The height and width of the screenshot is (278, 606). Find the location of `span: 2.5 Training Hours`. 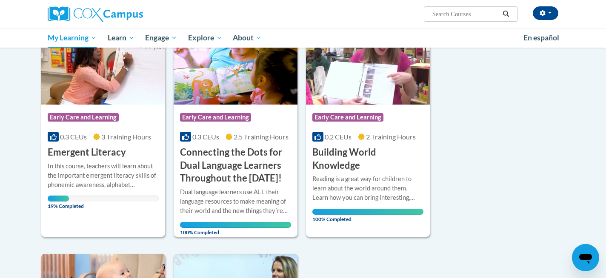

span: 2.5 Training Hours is located at coordinates (261, 137).